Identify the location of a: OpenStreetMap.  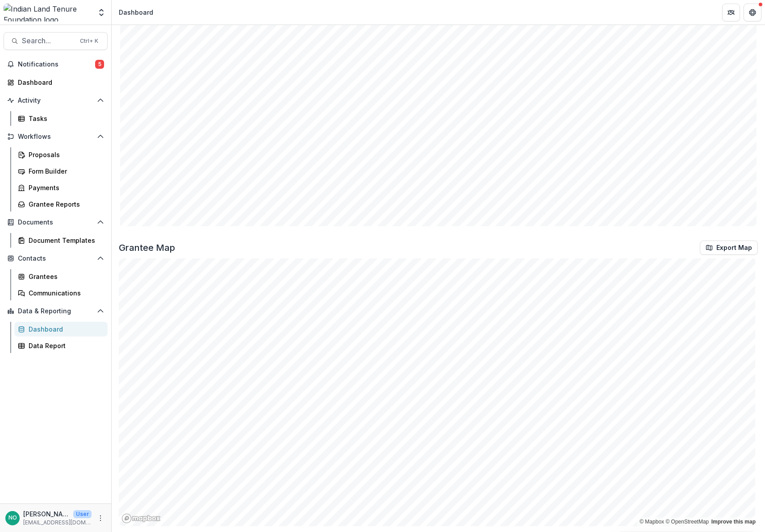
(687, 522).